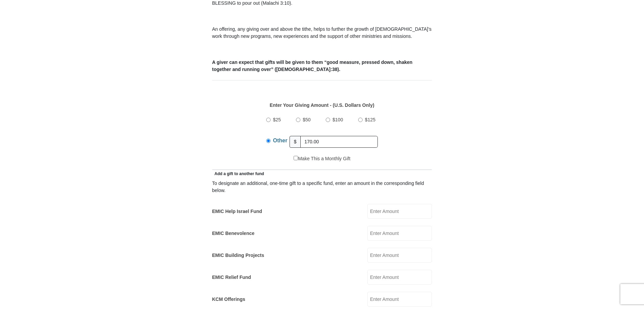 The height and width of the screenshot is (309, 644). What do you see at coordinates (238, 255) in the screenshot?
I see `label: EMIC Building Projects` at bounding box center [238, 255].